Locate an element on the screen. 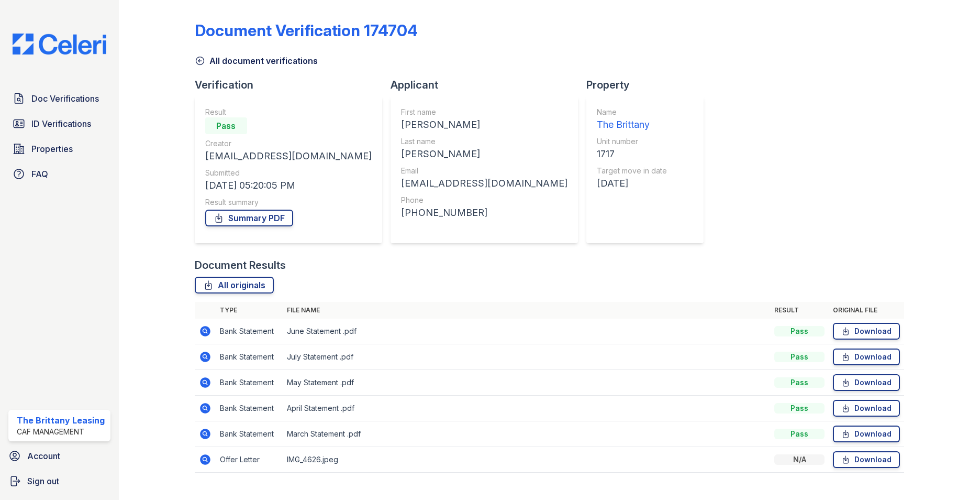 Image resolution: width=980 pixels, height=500 pixels. div: Document Verification 174704 is located at coordinates (306, 31).